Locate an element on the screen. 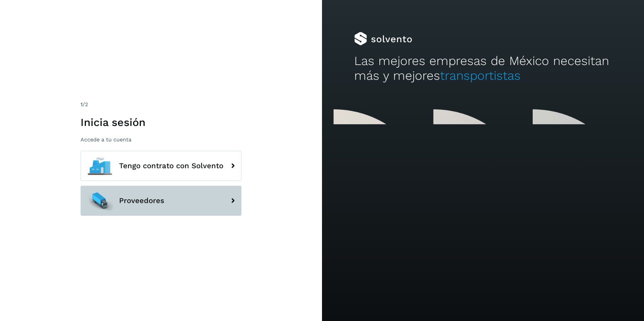 The width and height of the screenshot is (644, 321). div: /2 is located at coordinates (161, 105).